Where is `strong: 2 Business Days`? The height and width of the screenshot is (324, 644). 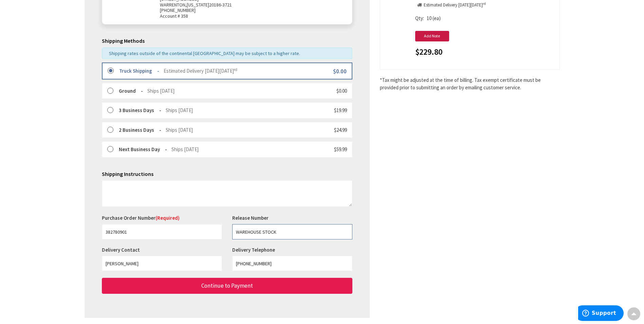 strong: 2 Business Days is located at coordinates (140, 130).